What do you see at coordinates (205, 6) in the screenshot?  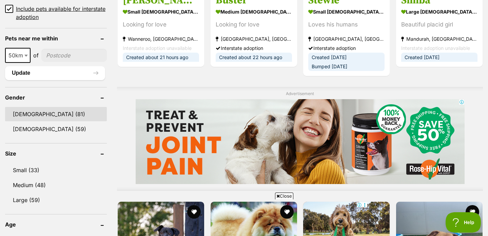 I see `img: like.png` at bounding box center [205, 6].